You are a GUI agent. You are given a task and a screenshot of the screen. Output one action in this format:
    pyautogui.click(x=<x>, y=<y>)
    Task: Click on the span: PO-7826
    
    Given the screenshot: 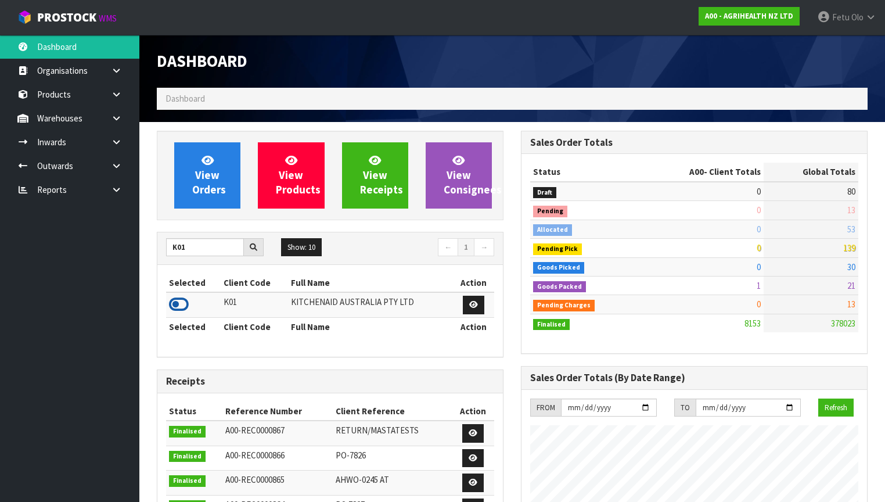 What is the action you would take?
    pyautogui.click(x=351, y=455)
    